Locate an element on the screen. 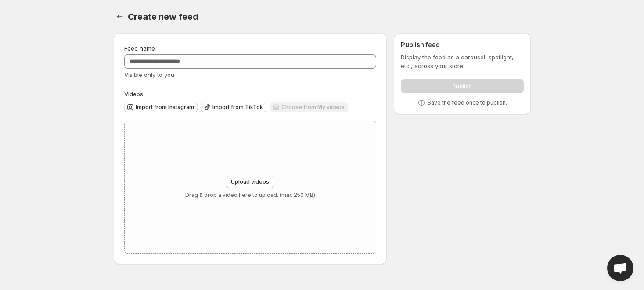  button: Import from Instagram is located at coordinates (161, 107).